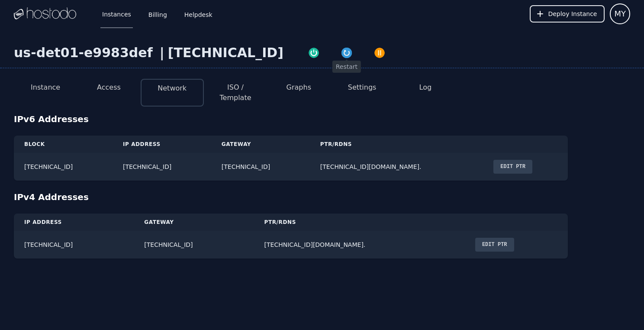  I want to click on img: Restart, so click(347, 53).